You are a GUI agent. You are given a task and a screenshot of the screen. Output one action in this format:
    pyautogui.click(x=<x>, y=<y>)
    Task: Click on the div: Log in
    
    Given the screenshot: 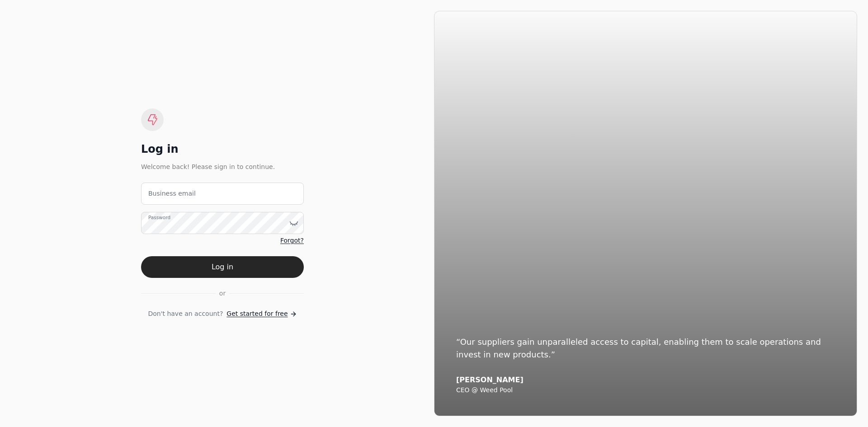 What is the action you would take?
    pyautogui.click(x=223, y=149)
    